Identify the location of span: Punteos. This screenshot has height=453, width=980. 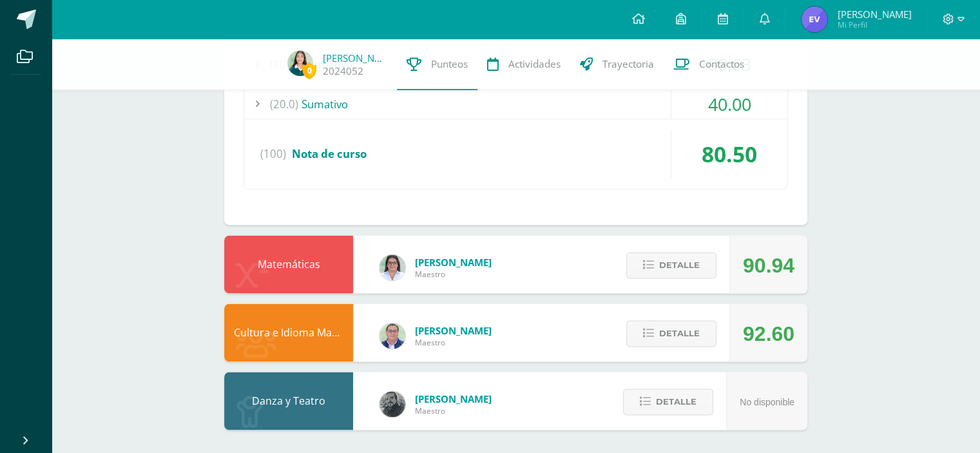
(449, 64).